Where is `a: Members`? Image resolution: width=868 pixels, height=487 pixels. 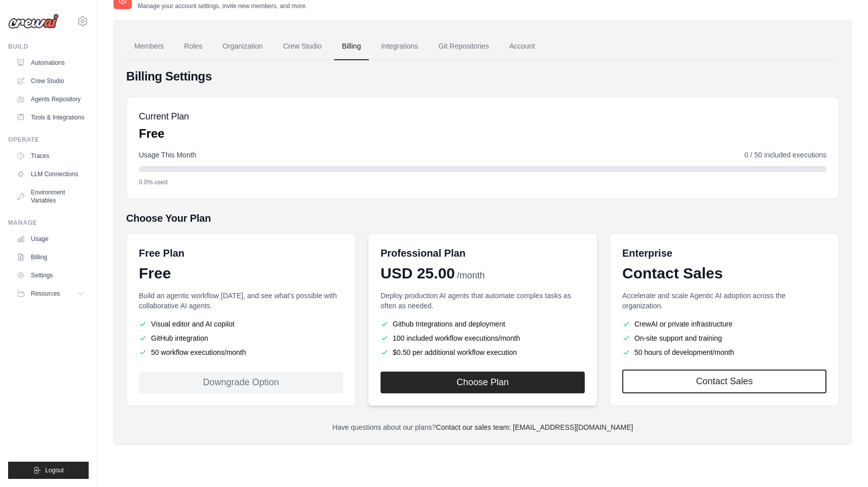 a: Members is located at coordinates (149, 47).